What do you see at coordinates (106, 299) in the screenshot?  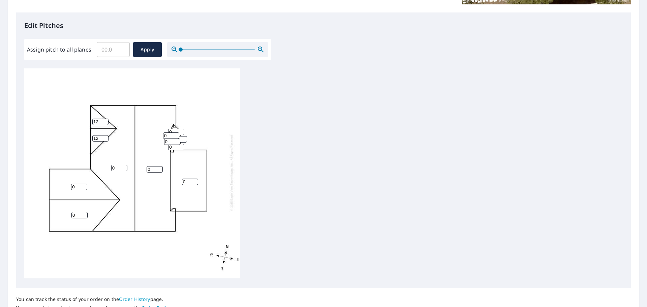 I see `p: You can track the status of your order on the page.` at bounding box center [106, 299].